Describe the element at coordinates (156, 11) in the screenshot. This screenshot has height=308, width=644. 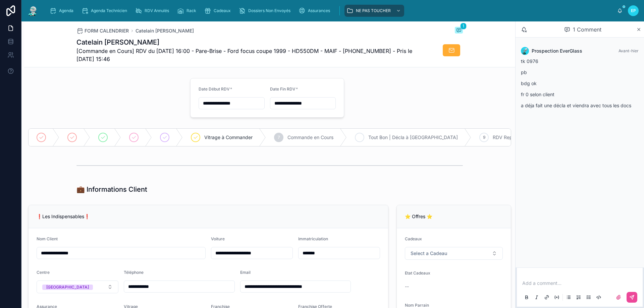
I see `span: RDV Annulés` at that location.